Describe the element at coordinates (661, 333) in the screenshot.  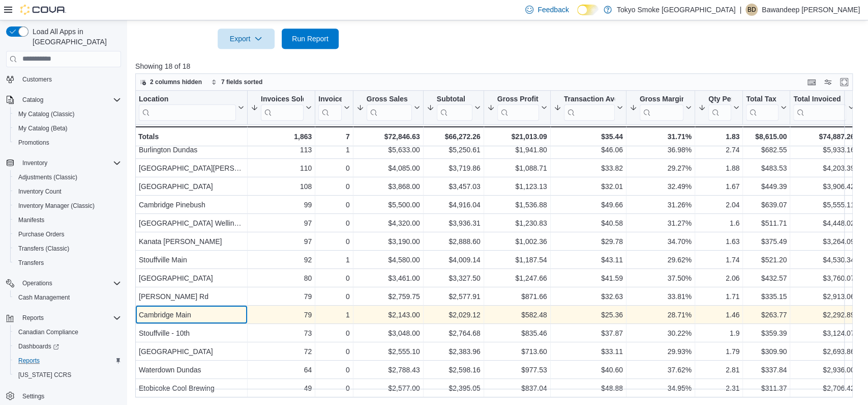
I see `div: 30.22%` at that location.